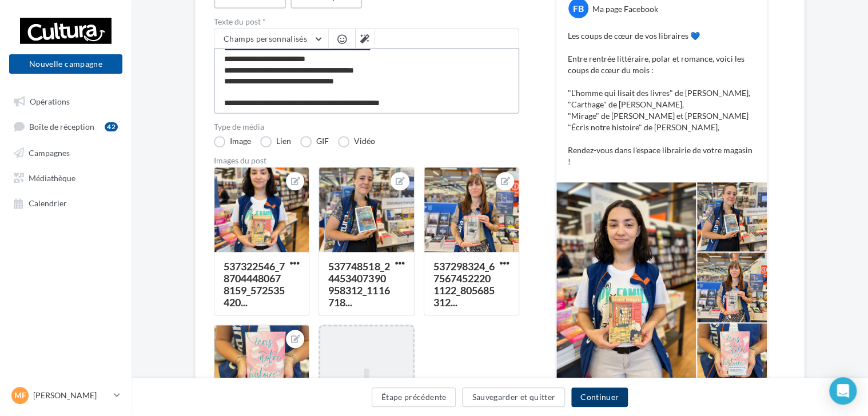 This screenshot has width=868, height=416. Describe the element at coordinates (366, 161) in the screenshot. I see `div: Images du post` at that location.